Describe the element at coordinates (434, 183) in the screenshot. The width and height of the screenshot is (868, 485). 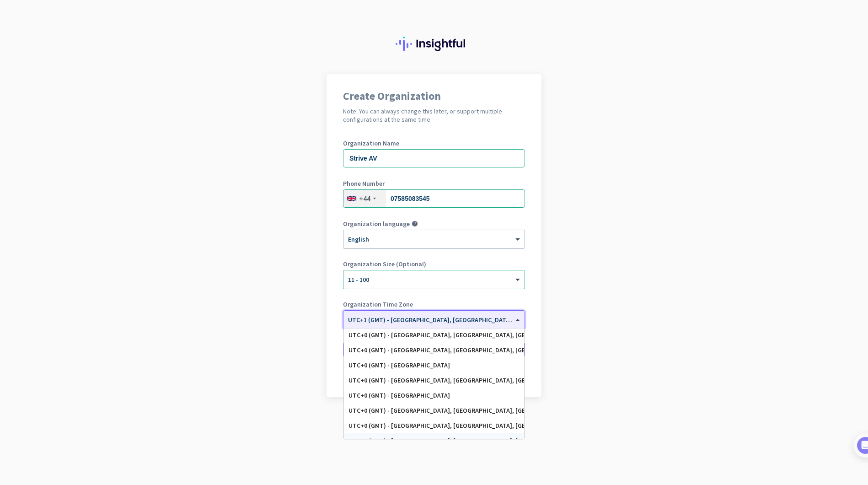
I see `label: Phone Number` at that location.